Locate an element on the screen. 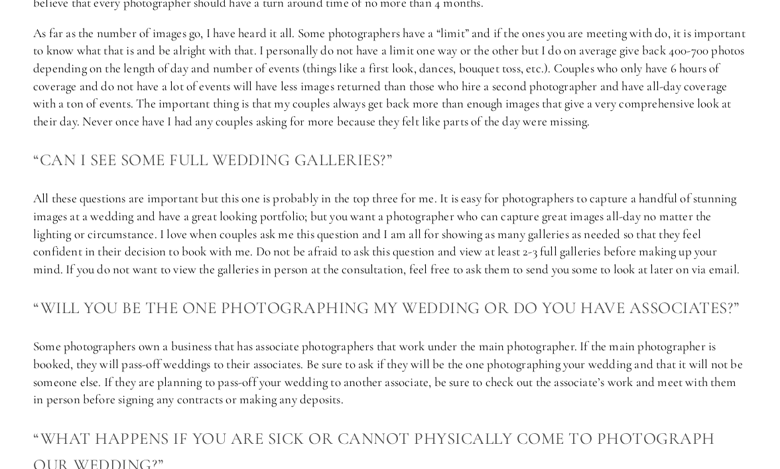 The width and height of the screenshot is (780, 469). p: All these questions are important but this one is probably in the top three for me. It is easy fo... is located at coordinates (390, 234).